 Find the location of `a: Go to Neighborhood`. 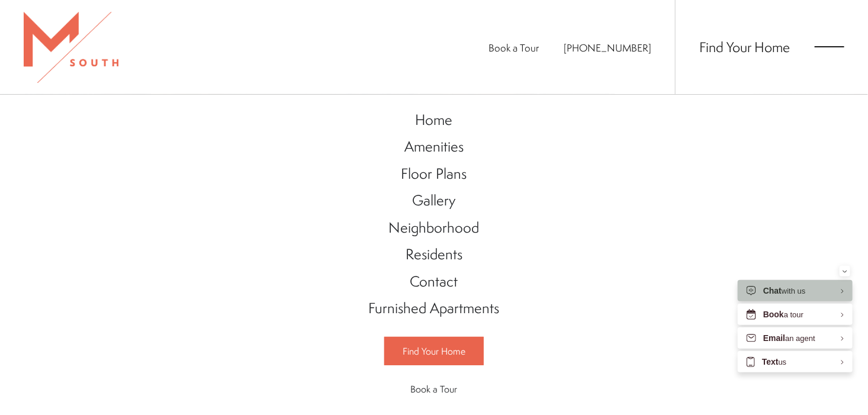

a: Go to Neighborhood is located at coordinates (434, 228).